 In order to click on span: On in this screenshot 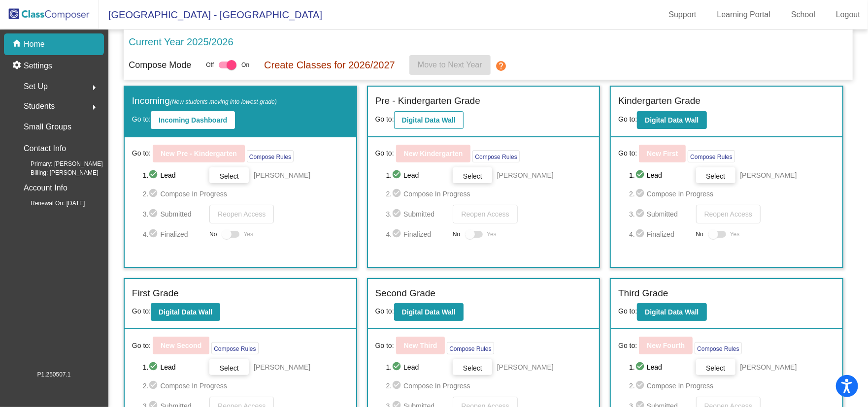, I will do `click(245, 65)`.